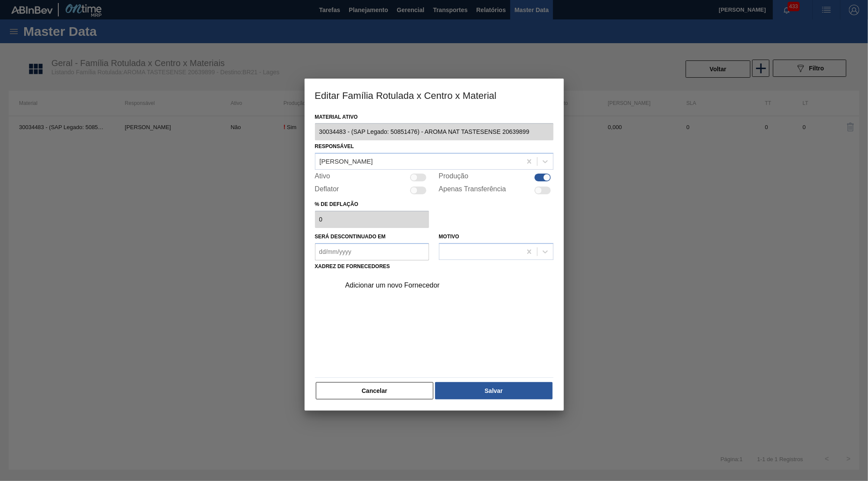 The image size is (868, 481). I want to click on label: Será descontinuado em, so click(351, 236).